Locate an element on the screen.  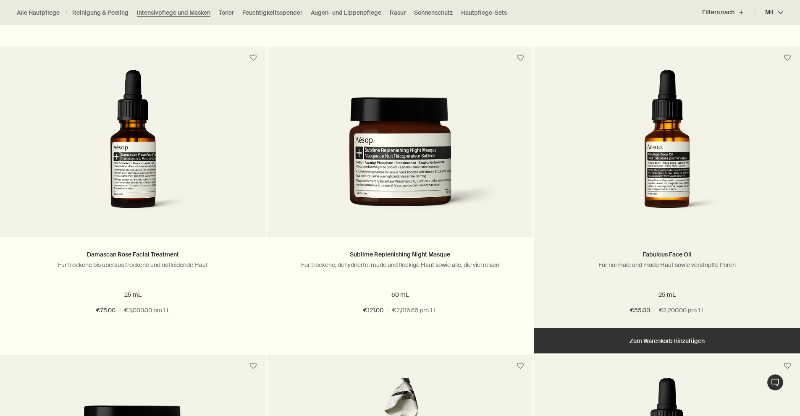
a: Augen- und Lippenpflege is located at coordinates (346, 13).